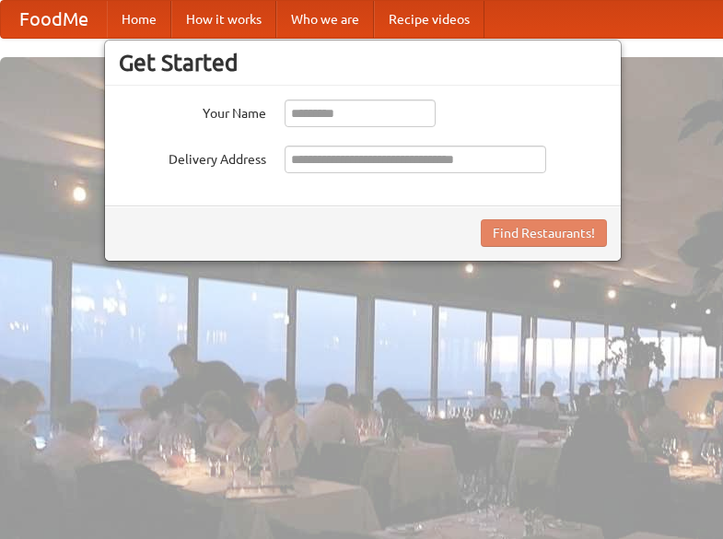  What do you see at coordinates (363, 63) in the screenshot?
I see `h3: Get Started` at bounding box center [363, 63].